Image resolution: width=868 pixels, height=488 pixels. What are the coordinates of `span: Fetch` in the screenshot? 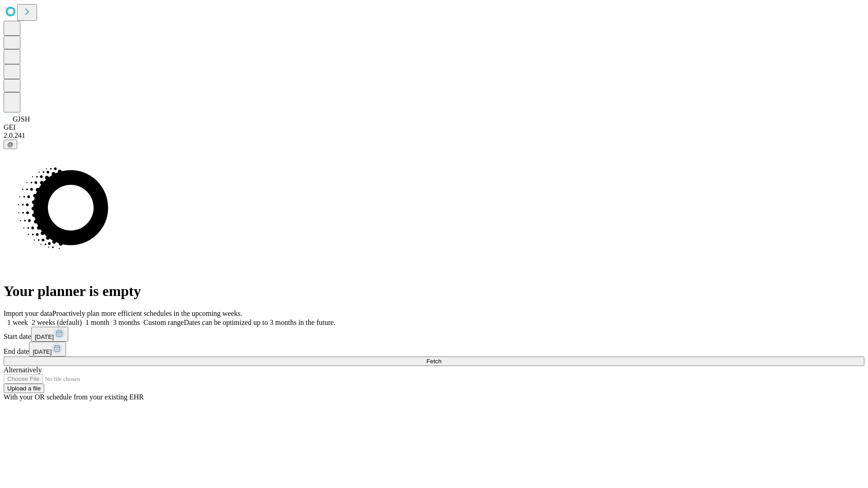 It's located at (433, 361).